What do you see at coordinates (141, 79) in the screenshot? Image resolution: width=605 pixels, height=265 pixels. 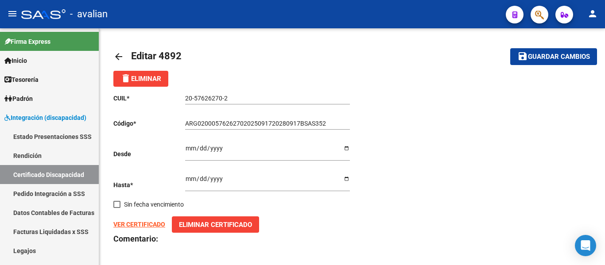 I see `span: Eliminar` at bounding box center [141, 79].